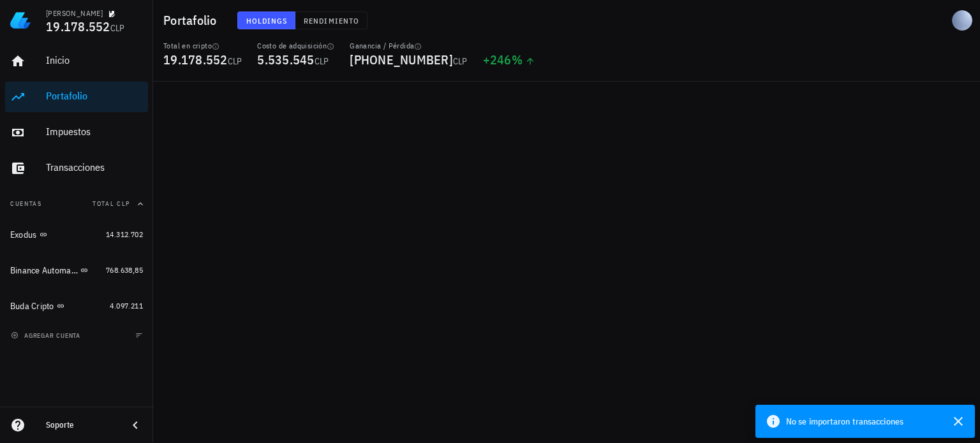 This screenshot has height=443, width=980. What do you see at coordinates (124, 234) in the screenshot?
I see `span: 14.312.702` at bounding box center [124, 234].